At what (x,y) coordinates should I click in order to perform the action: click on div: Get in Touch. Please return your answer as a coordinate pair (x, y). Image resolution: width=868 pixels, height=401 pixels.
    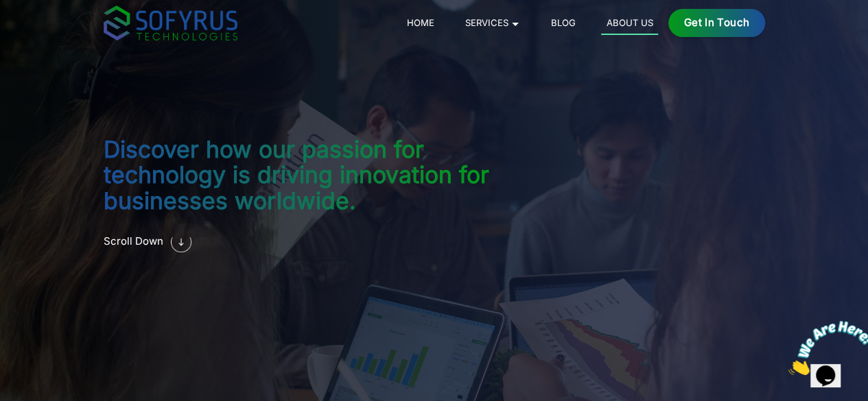
    Looking at the image, I should click on (716, 22).